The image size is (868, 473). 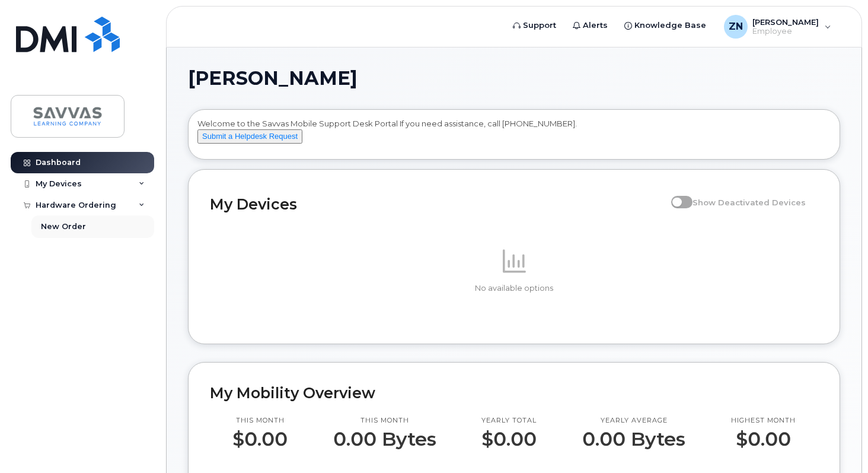 What do you see at coordinates (249, 135) in the screenshot?
I see `a: Submit a Helpdesk Request` at bounding box center [249, 135].